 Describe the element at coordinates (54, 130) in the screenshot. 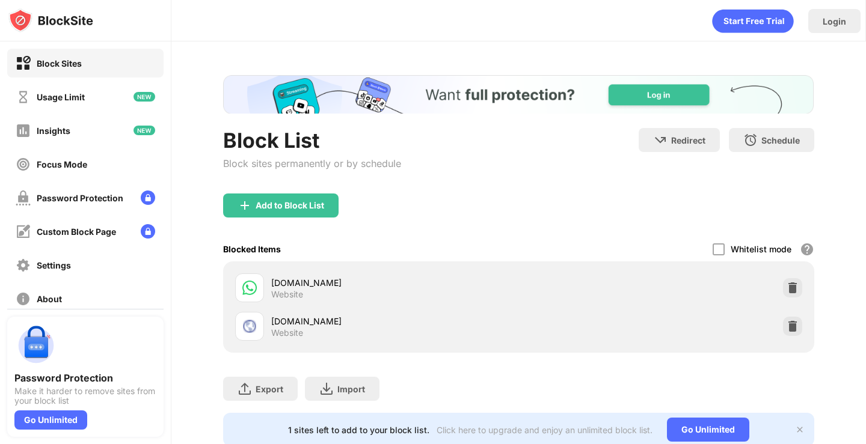

I see `div: Insights` at that location.